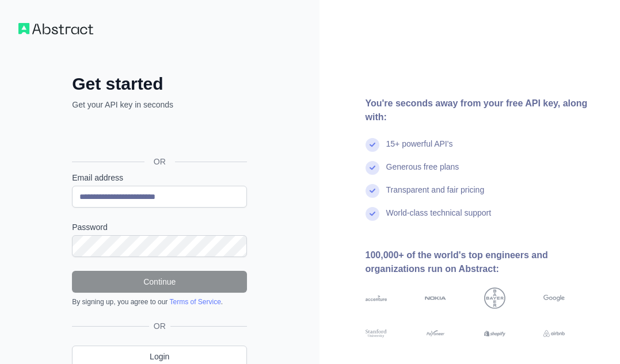  I want to click on div: By signing up, you agree to our ., so click(159, 302).